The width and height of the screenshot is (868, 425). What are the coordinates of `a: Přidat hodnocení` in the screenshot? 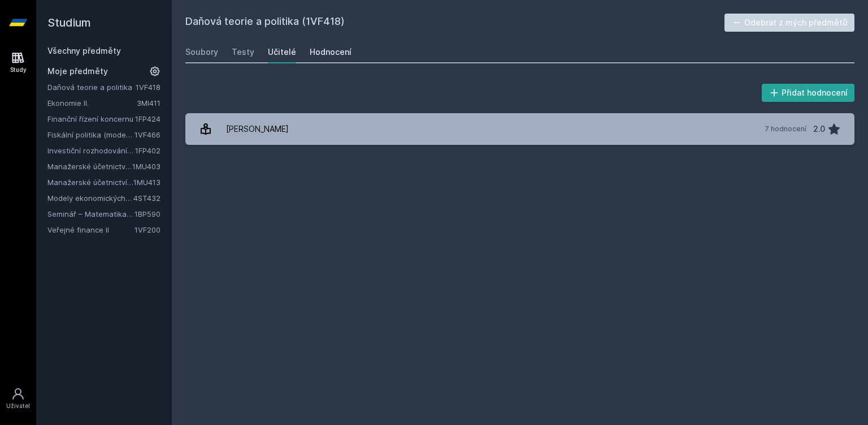 It's located at (808, 93).